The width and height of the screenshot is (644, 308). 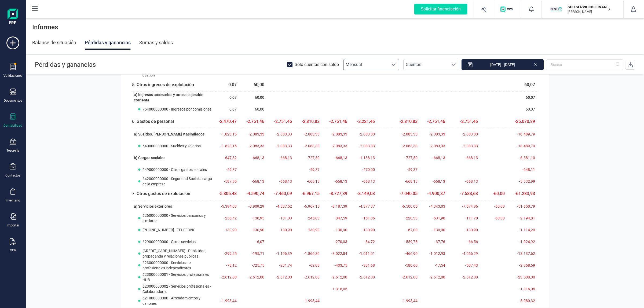 What do you see at coordinates (465, 218) in the screenshot?
I see `td: -111,70` at bounding box center [465, 218].